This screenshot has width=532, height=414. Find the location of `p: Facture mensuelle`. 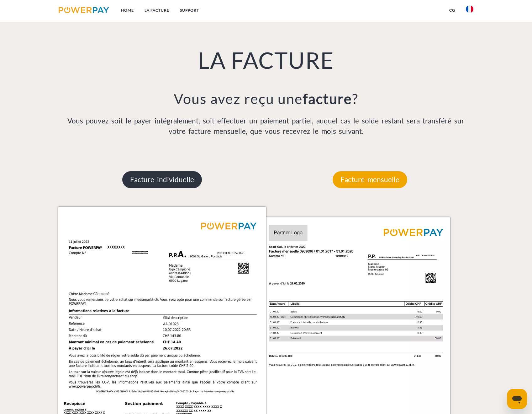

p: Facture mensuelle is located at coordinates (370, 179).